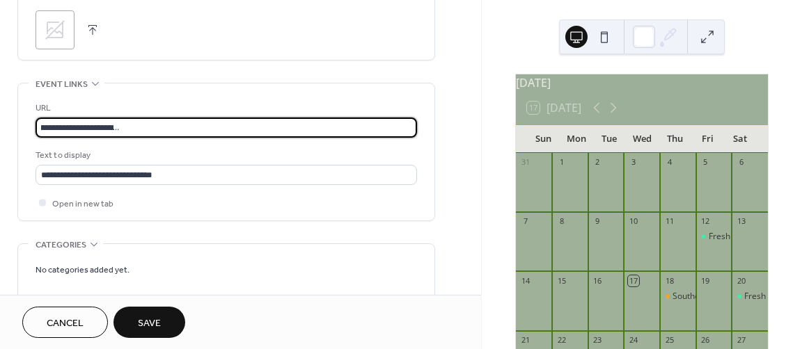 This screenshot has height=349, width=802. I want to click on div: 17, so click(633, 281).